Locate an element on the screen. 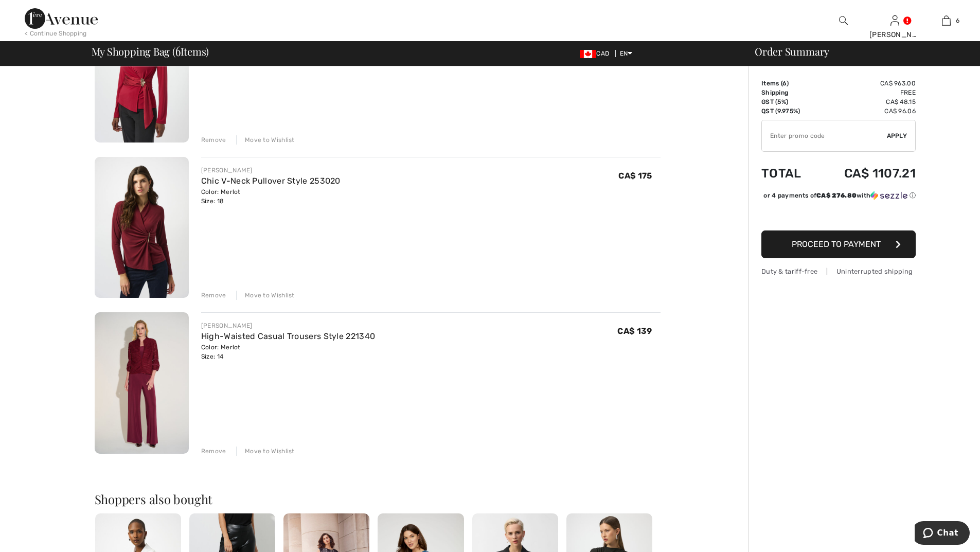  span: Proceed to Payment is located at coordinates (836, 244).